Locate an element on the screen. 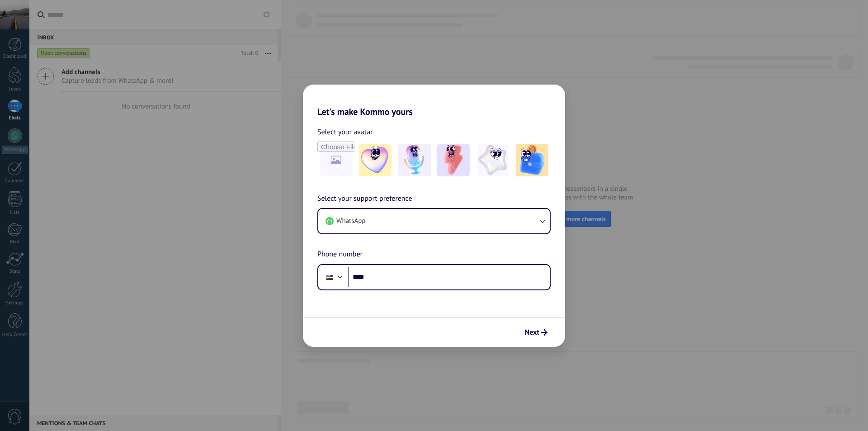 Image resolution: width=868 pixels, height=431 pixels. button: WhatsApp is located at coordinates (434, 221).